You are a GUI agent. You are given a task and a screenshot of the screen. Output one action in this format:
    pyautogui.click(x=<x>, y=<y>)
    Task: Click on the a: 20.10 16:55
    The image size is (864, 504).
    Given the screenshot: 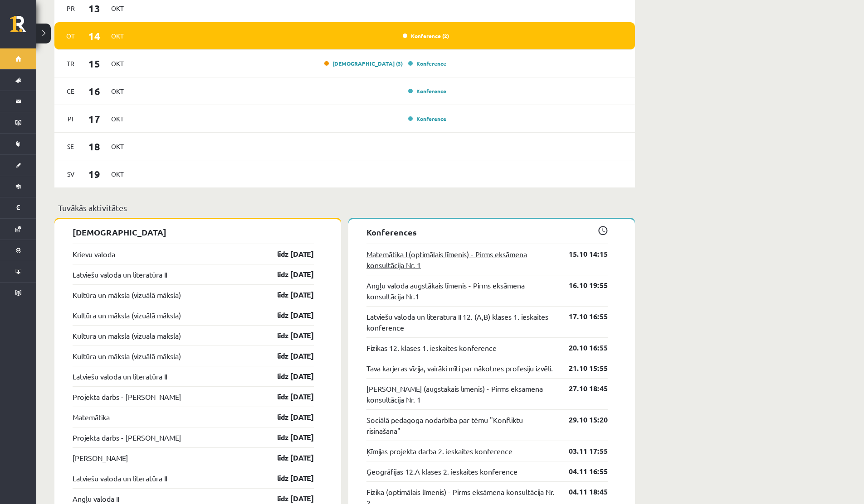 What is the action you would take?
    pyautogui.click(x=581, y=348)
    